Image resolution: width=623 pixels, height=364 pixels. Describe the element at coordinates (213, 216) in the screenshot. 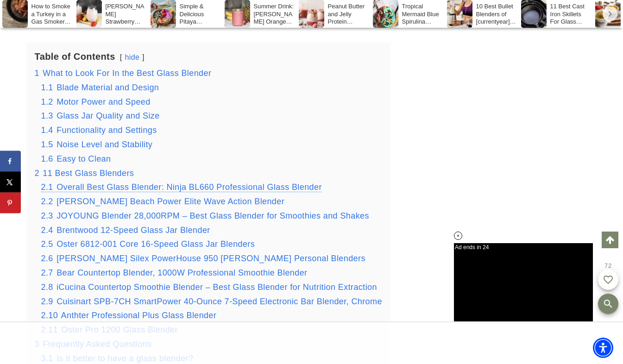

I see `span: JOYOUNG Blender 28,000RPM – Best Glass Blender for Smoothies and Shakes` at that location.